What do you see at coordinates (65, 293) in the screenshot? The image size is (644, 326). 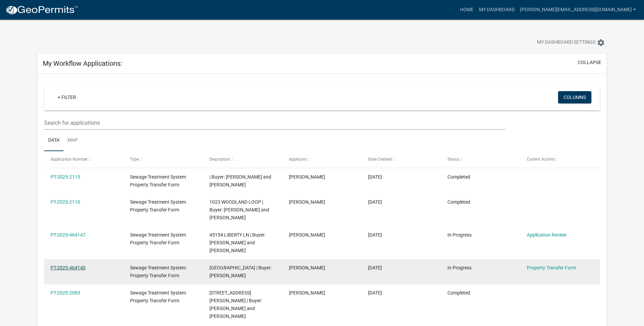 I see `a: PT-2025-2083` at bounding box center [65, 293].